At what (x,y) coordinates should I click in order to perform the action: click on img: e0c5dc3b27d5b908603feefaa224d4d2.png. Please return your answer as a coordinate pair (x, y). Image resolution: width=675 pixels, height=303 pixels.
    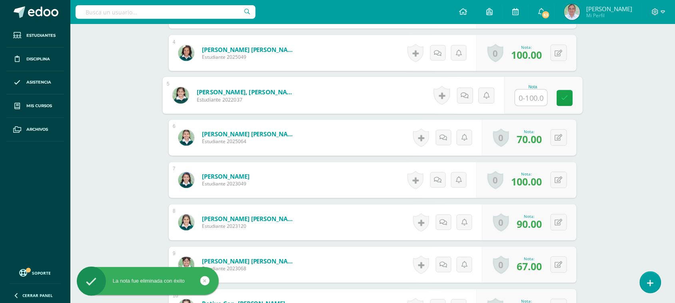
    Looking at the image, I should click on (186, 265).